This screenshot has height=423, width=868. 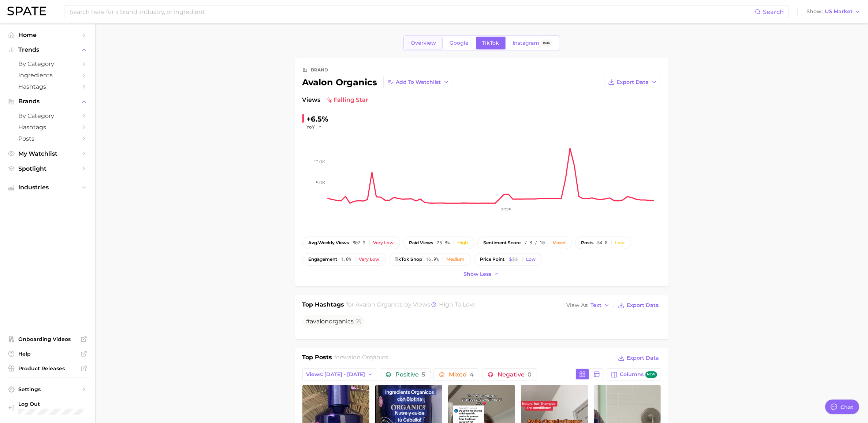 I want to click on span: avalon, so click(x=320, y=321).